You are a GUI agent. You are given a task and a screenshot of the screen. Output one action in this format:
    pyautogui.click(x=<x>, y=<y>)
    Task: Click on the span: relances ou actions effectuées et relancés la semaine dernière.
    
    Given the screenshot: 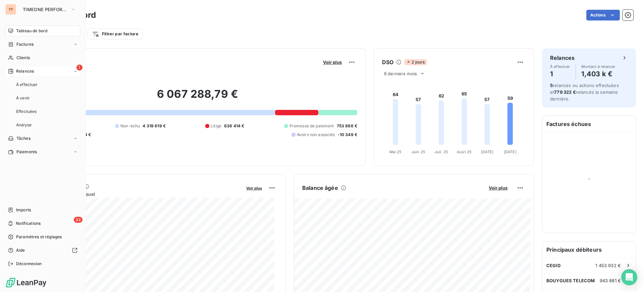 What is the action you would take?
    pyautogui.click(x=585, y=92)
    